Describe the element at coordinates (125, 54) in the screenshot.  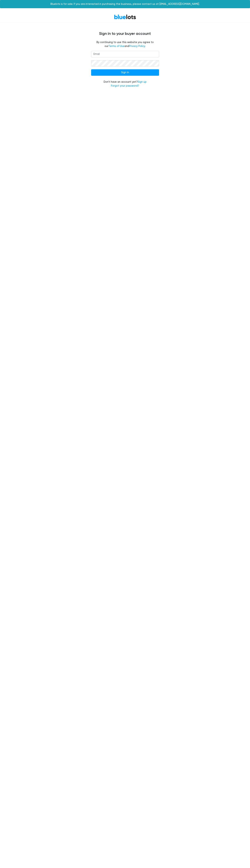
I see `input: Email` at that location.